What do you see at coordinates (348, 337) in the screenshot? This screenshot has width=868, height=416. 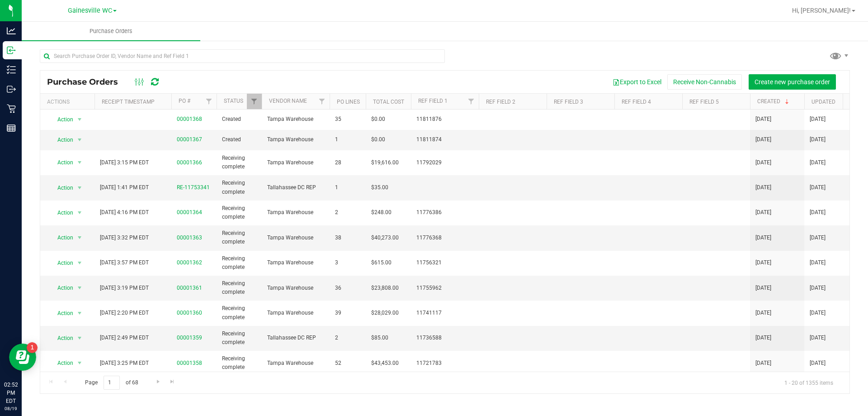 I see `span: 2` at bounding box center [348, 337].